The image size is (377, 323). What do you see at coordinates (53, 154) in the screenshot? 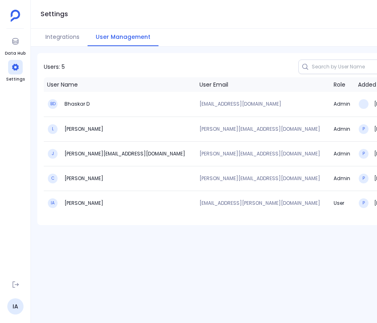
I see `p: J` at bounding box center [53, 154].